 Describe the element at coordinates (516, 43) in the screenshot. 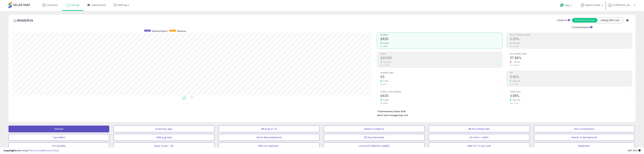

I see `small: 487.93%` at that location.